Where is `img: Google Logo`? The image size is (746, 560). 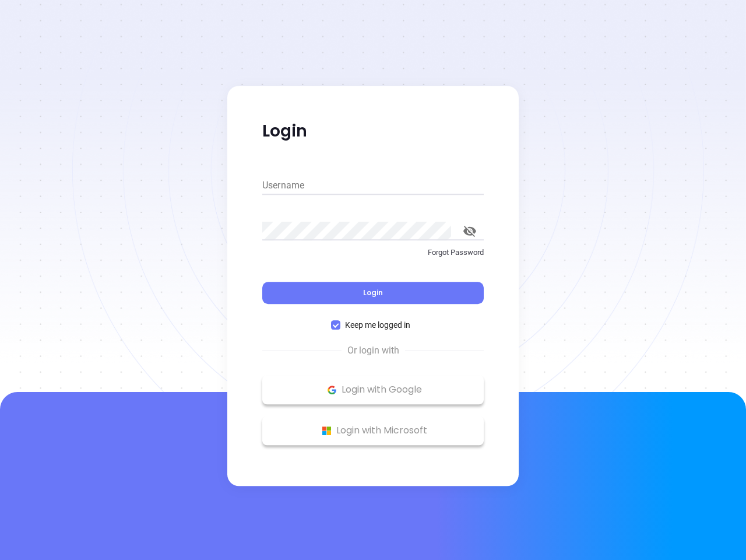
img: Google Logo is located at coordinates (331, 390).